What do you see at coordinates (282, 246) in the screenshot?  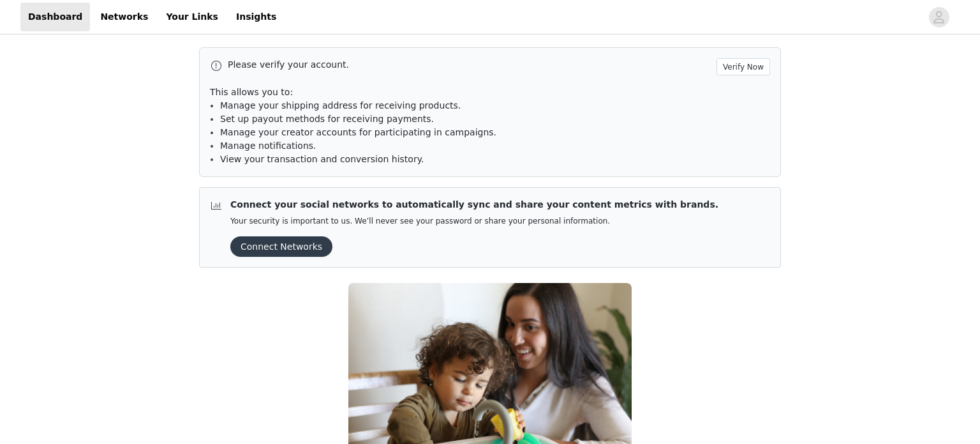 I see `button: Connect Networks` at bounding box center [282, 246].